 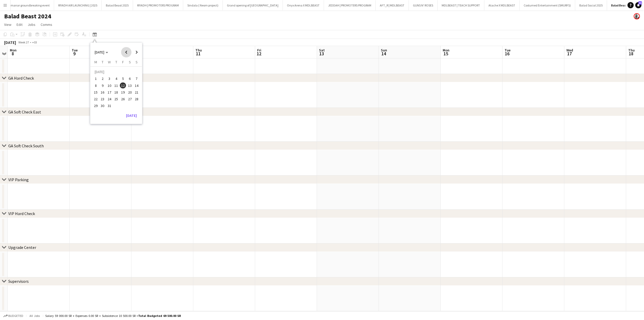 What do you see at coordinates (203, 5) in the screenshot?
I see `button: Sindala ( Neom project)` at bounding box center [203, 5].